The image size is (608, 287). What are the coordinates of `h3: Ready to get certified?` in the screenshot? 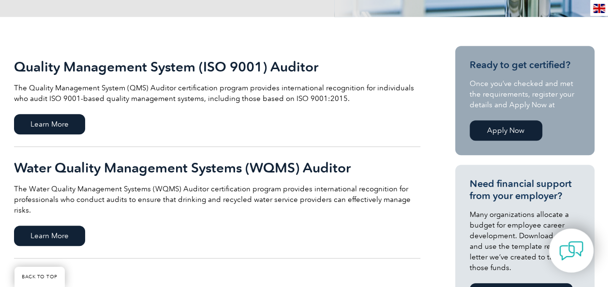 It's located at (525, 65).